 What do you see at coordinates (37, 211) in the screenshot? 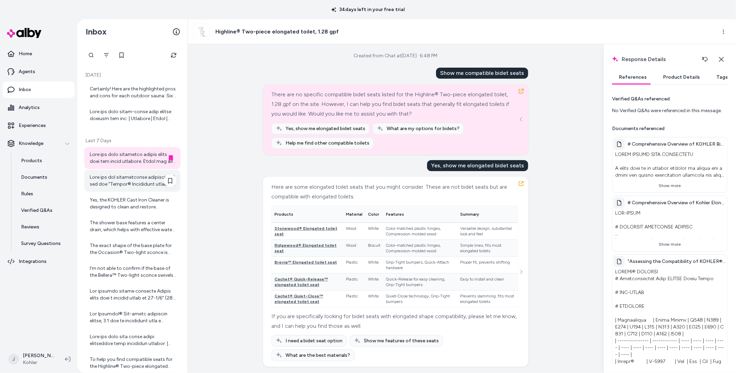
I see `p: Verified Q&As` at bounding box center [37, 211].